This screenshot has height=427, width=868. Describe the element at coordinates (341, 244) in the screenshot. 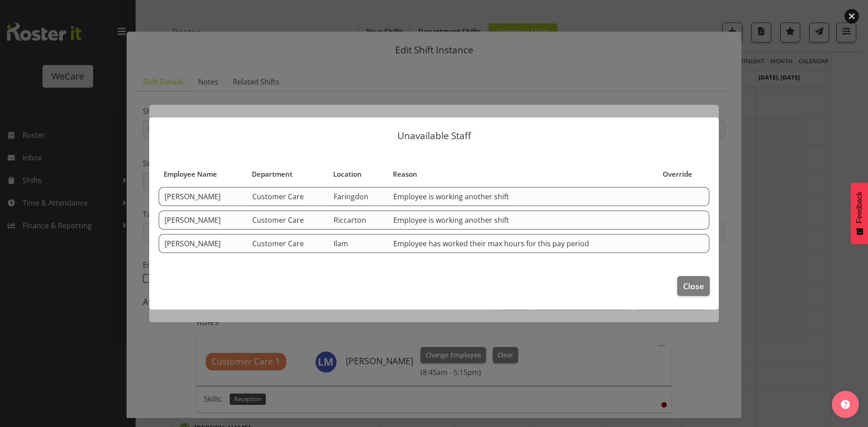

I see `span: Ilam` at that location.